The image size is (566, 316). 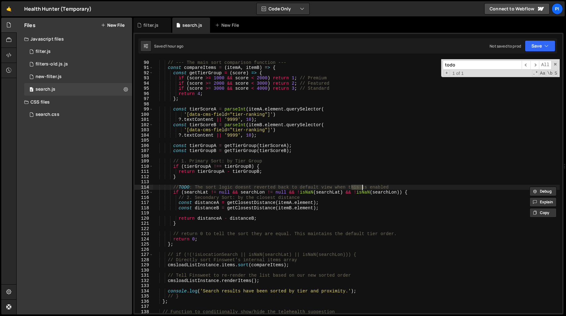 What do you see at coordinates (505, 46) in the screenshot?
I see `div: Not saved to prod` at bounding box center [505, 46].